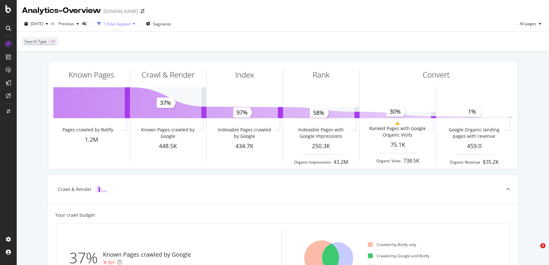  I want to click on div: Analytics - Overview, so click(61, 11).